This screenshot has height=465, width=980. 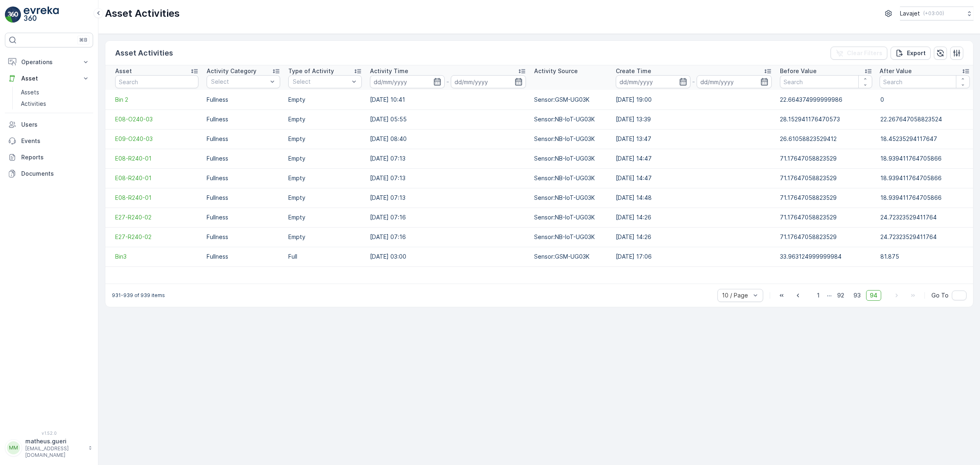 What do you see at coordinates (49, 173) in the screenshot?
I see `a: Documents` at bounding box center [49, 173].